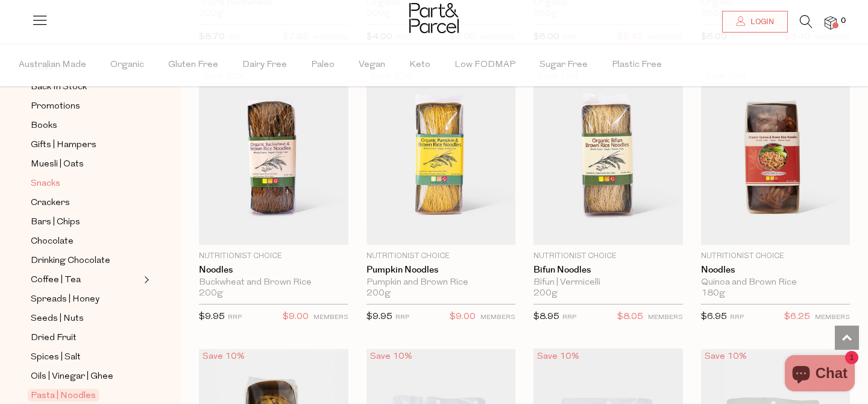 The height and width of the screenshot is (404, 868). What do you see at coordinates (86, 396) in the screenshot?
I see `a: Pasta | Noodles` at bounding box center [86, 396].